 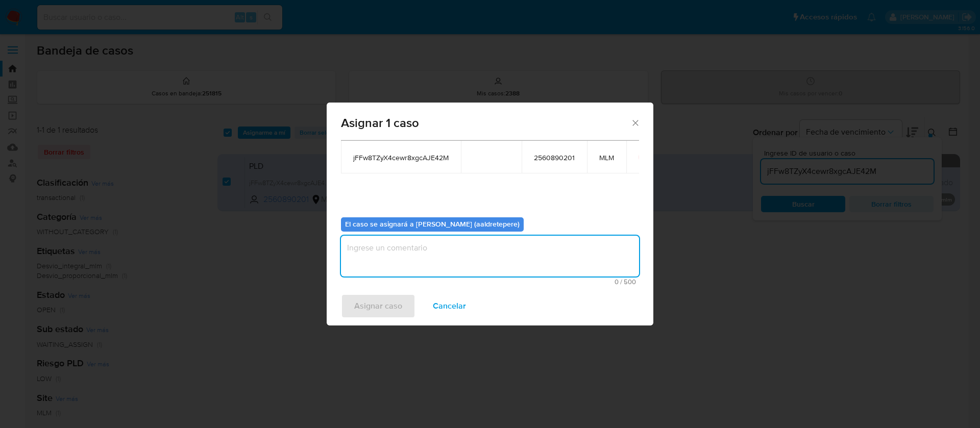 What do you see at coordinates (635, 122) in the screenshot?
I see `button: Cerrar ventana` at bounding box center [635, 122].